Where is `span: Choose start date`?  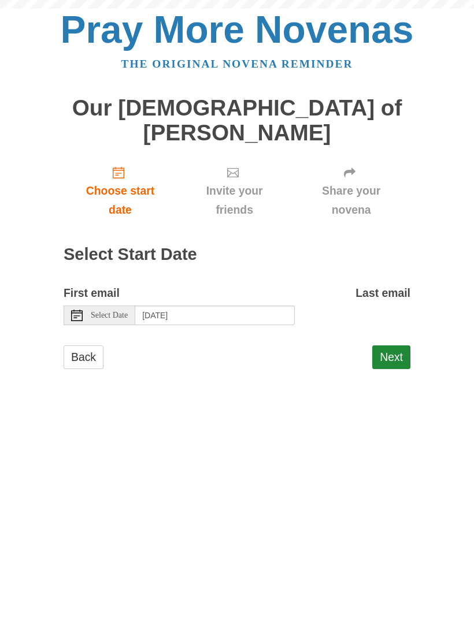 span: Choose start date is located at coordinates (120, 200).